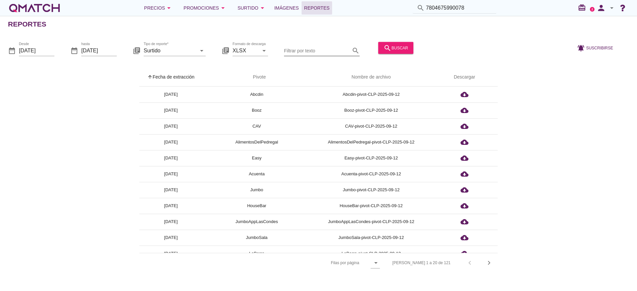  Describe the element at coordinates (595, 48) in the screenshot. I see `button: Suscribirse` at that location.